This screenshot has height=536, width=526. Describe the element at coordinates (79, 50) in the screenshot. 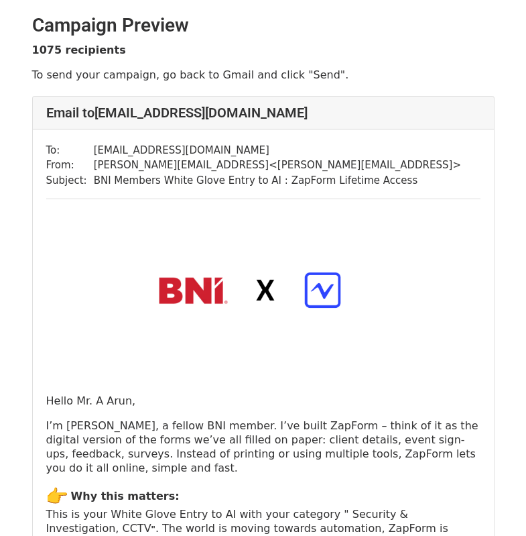

I see `strong: 1075 recipients` at that location.